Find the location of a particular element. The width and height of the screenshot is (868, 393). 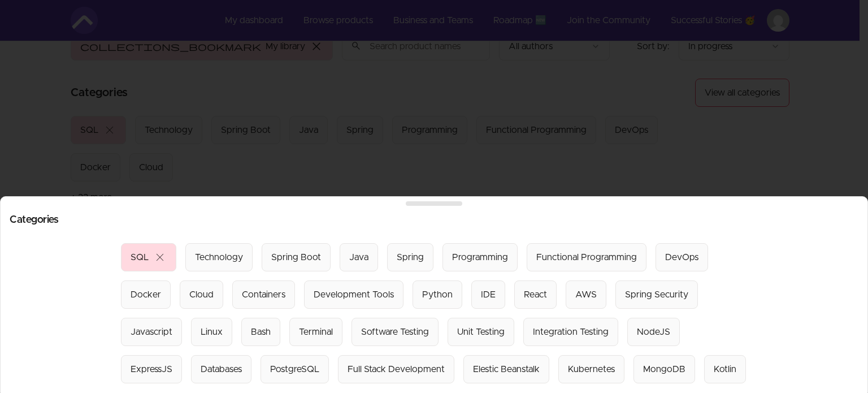

div: IDE is located at coordinates (488, 295).